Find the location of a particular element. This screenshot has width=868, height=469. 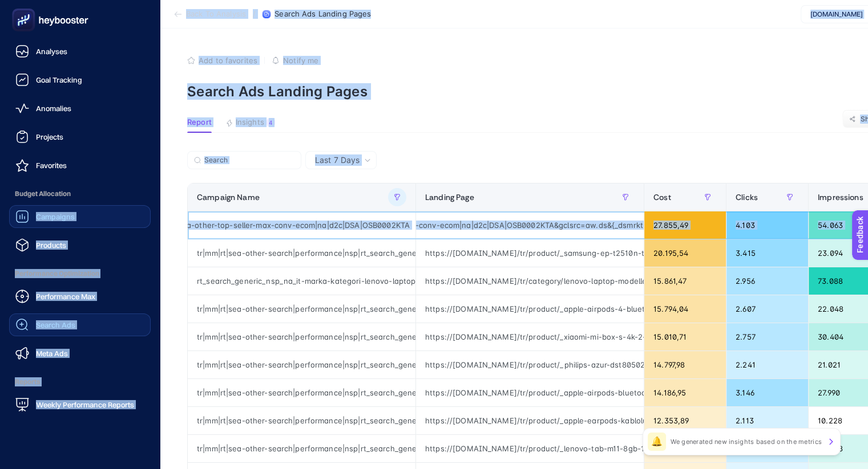

a: Products is located at coordinates (80, 245).